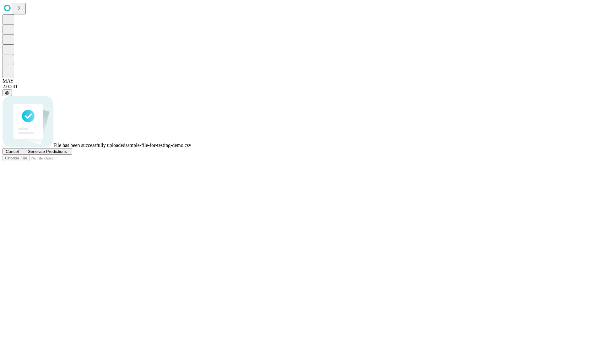 The height and width of the screenshot is (339, 603). I want to click on button: Cancel, so click(12, 151).